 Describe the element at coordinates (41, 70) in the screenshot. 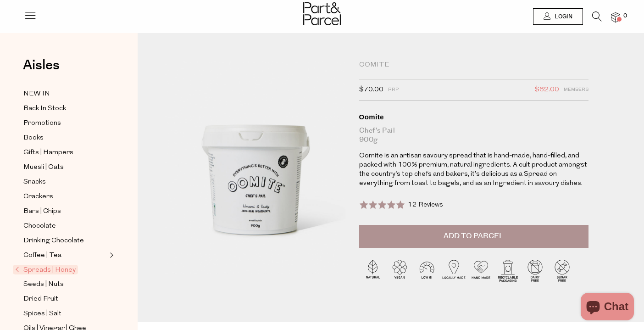

I see `a: Aisles` at that location.